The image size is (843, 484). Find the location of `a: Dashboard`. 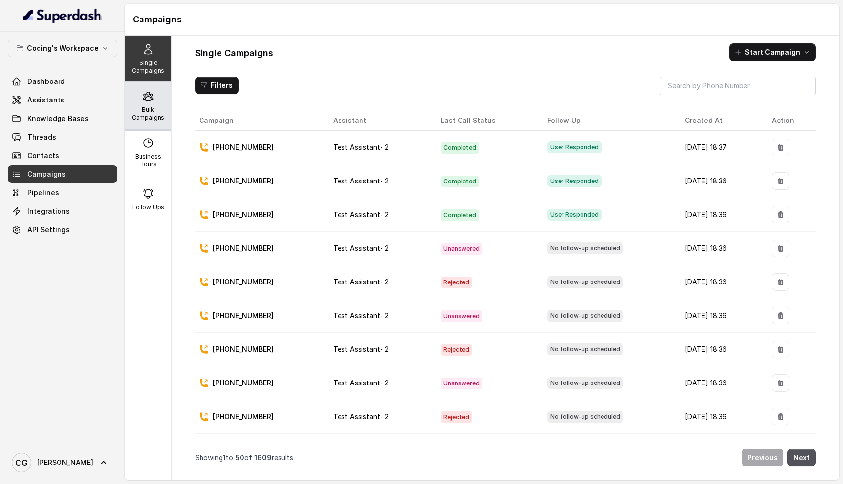

a: Dashboard is located at coordinates (62, 81).